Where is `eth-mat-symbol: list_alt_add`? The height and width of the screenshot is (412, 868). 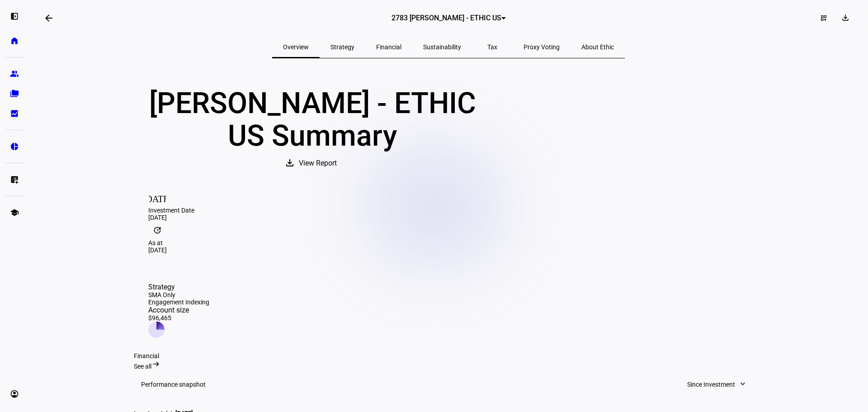
eth-mat-symbol: list_alt_add is located at coordinates (14, 180).